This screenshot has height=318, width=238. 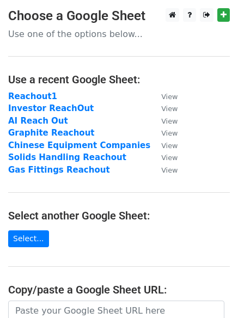 I want to click on strong: Solids Handling Reachout, so click(x=67, y=158).